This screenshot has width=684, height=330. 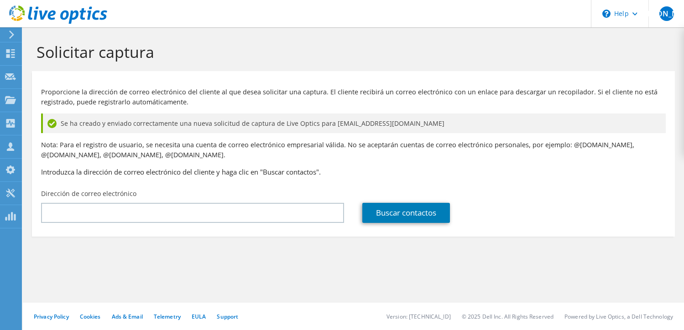 I want to click on a: Privacy Policy, so click(x=51, y=317).